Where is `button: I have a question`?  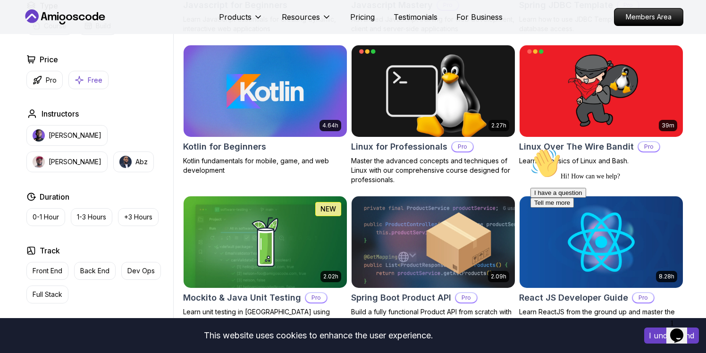 button: I have a question is located at coordinates (32, 48).